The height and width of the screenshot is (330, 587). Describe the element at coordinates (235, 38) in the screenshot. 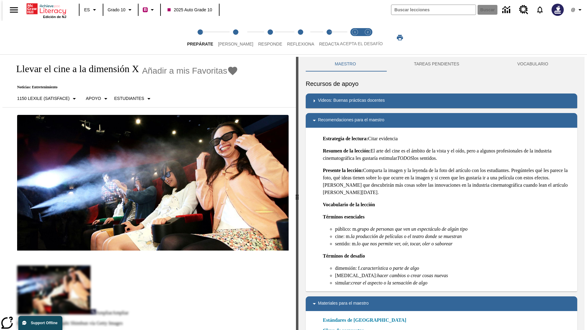

I see `button: Lee step 2 of 5` at that location.